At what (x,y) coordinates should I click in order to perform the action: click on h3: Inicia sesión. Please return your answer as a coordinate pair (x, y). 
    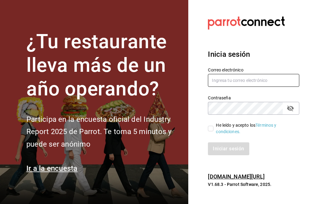
    Looking at the image, I should click on (253, 54).